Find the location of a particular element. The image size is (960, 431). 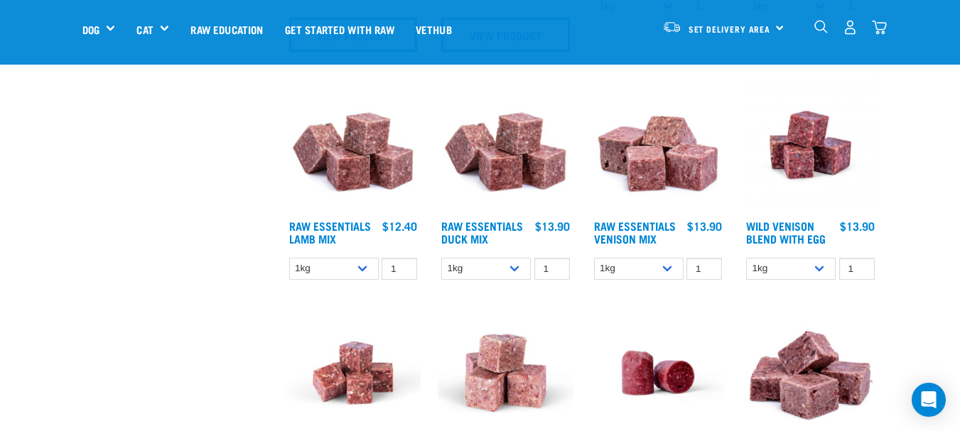

img: van-moving.png is located at coordinates (671, 27).